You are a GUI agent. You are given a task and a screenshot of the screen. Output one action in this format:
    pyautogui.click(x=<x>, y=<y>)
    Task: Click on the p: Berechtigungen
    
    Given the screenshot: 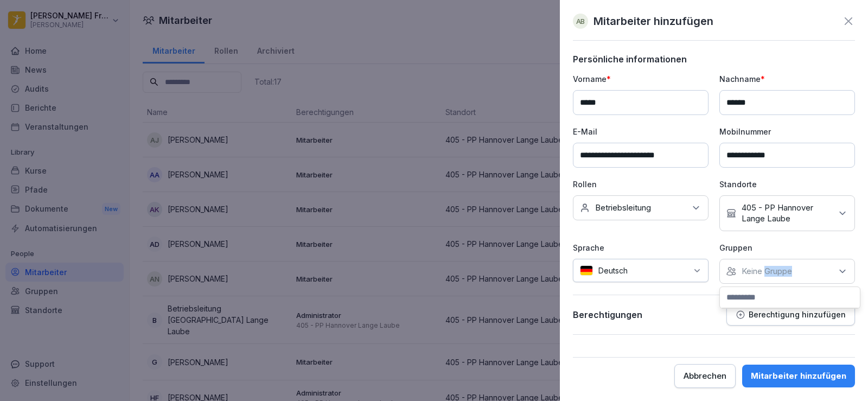 What is the action you would take?
    pyautogui.click(x=608, y=315)
    